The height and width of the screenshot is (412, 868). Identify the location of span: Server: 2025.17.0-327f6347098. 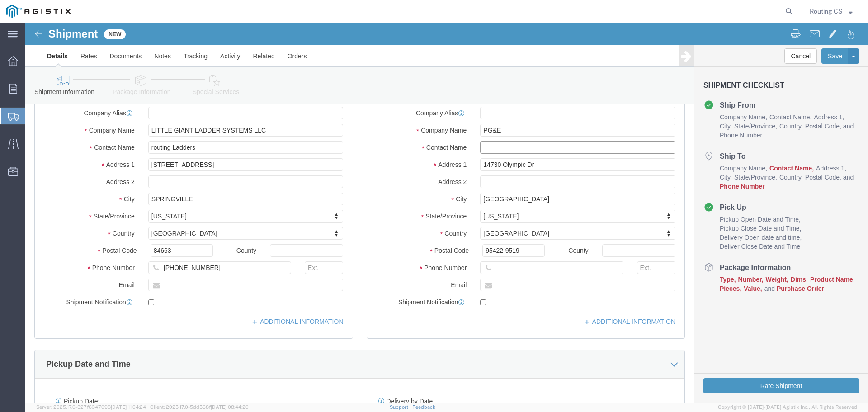
(91, 407).